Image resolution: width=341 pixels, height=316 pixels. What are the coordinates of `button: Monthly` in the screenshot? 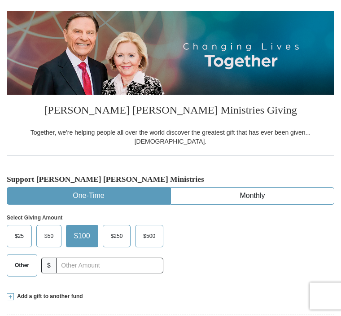 It's located at (252, 196).